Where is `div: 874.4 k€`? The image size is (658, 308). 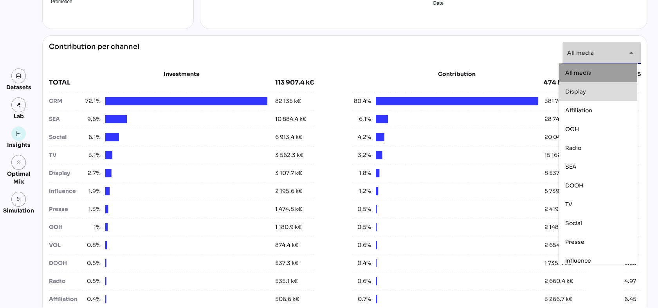
div: 874.4 k€ is located at coordinates (287, 245).